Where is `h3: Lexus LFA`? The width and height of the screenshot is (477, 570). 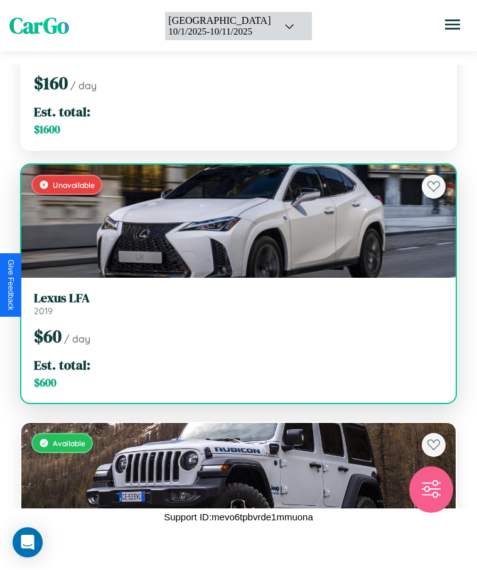
h3: Lexus LFA is located at coordinates (239, 298).